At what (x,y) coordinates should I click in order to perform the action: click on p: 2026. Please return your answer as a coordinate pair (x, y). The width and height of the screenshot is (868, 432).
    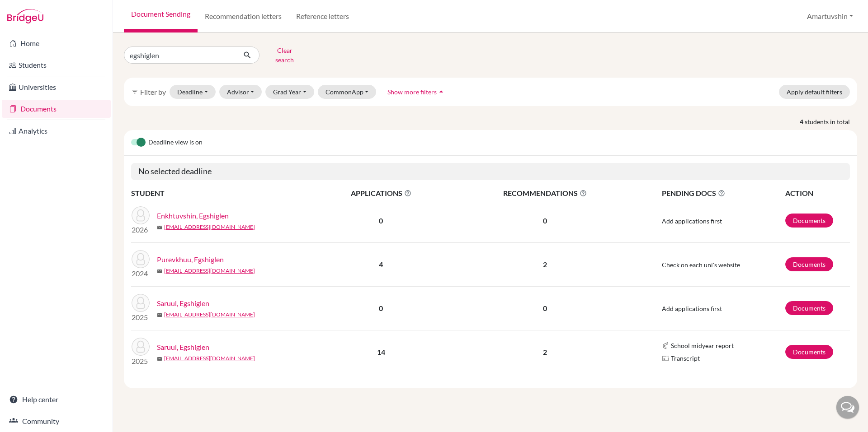
    Looking at the image, I should click on (141, 230).